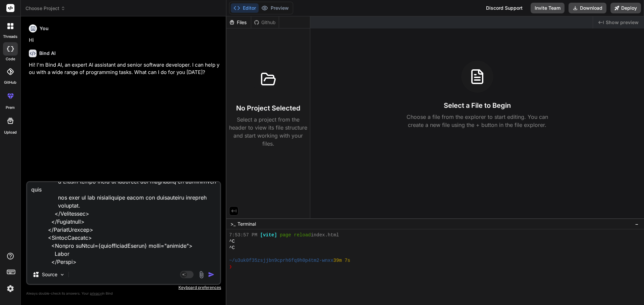 The image size is (644, 305). Describe the element at coordinates (124, 40) in the screenshot. I see `p: Hi` at that location.